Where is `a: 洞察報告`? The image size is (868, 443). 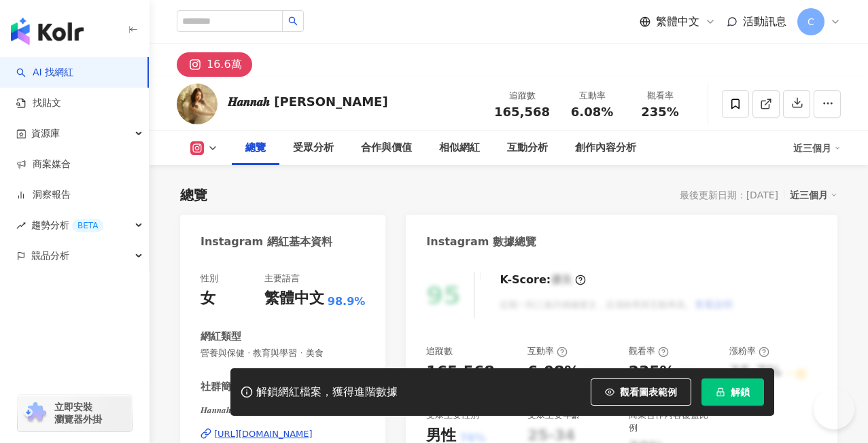 a: 洞察報告 is located at coordinates (43, 195).